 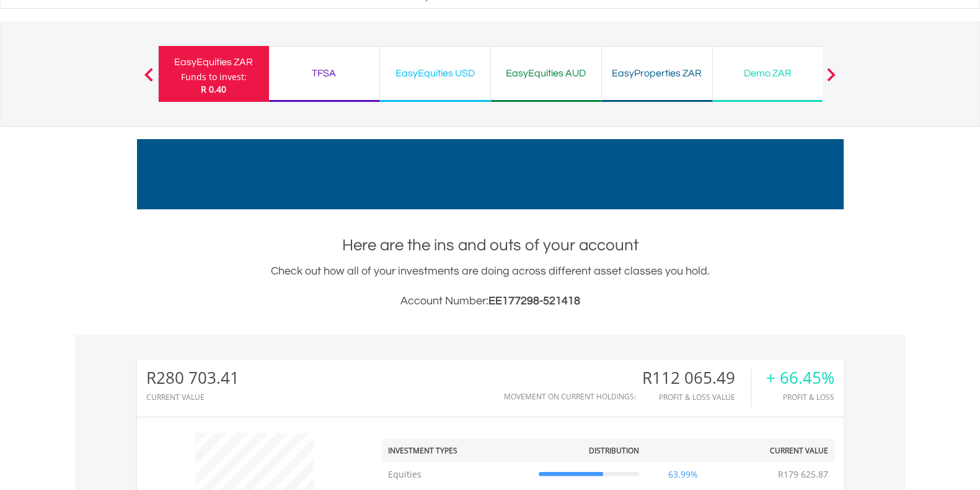 I want to click on th: Investment Types, so click(x=457, y=450).